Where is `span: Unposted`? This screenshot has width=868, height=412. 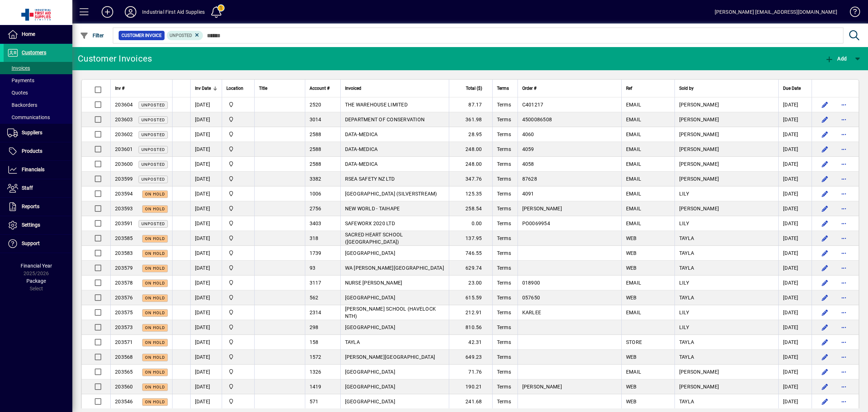 span: Unposted is located at coordinates (153, 150).